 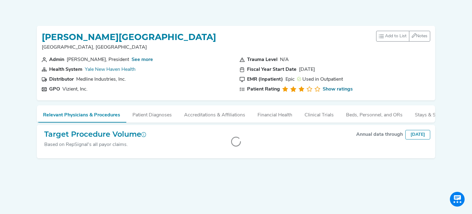 I want to click on a: Show ratings, so click(x=338, y=89).